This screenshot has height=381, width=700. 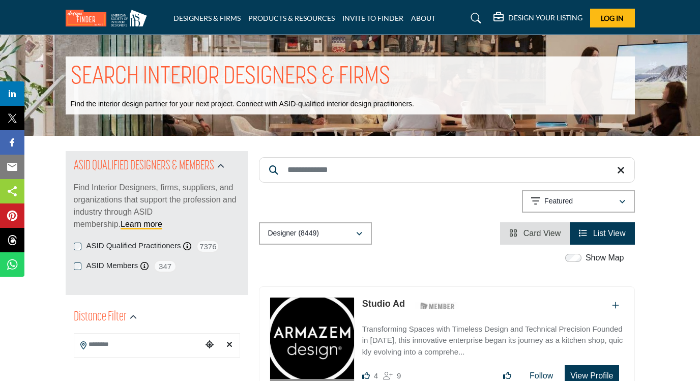 What do you see at coordinates (366, 375) in the screenshot?
I see `i: Likes` at bounding box center [366, 375].